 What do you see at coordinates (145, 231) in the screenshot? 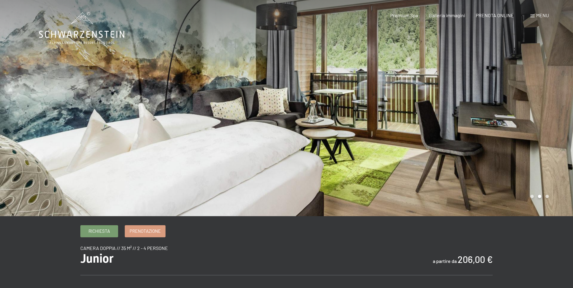
I see `span: Prenotazione` at bounding box center [145, 231].